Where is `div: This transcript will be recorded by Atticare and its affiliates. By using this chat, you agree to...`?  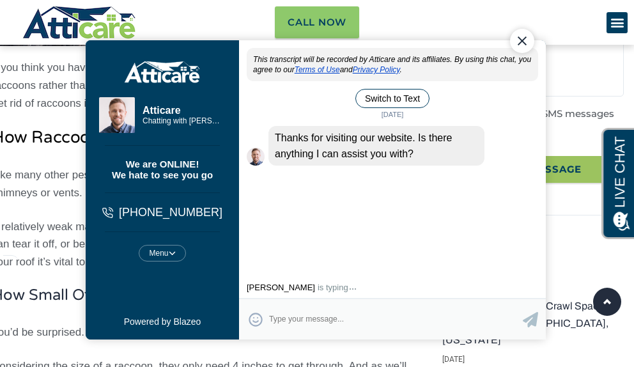 div: This transcript will be recorded by Atticare and its affiliates. By using this chat, you agree to... is located at coordinates (320, 67).